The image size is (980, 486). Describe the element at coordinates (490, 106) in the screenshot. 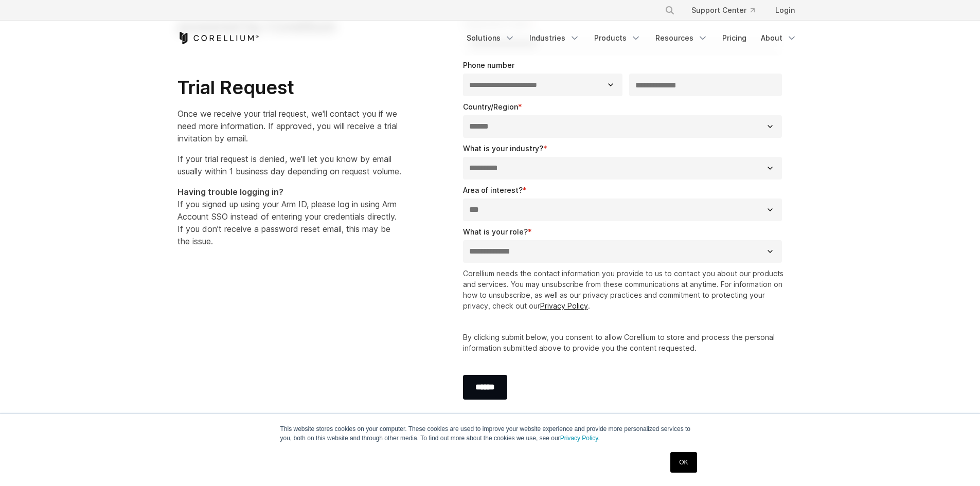

I see `span: Country/Region` at that location.